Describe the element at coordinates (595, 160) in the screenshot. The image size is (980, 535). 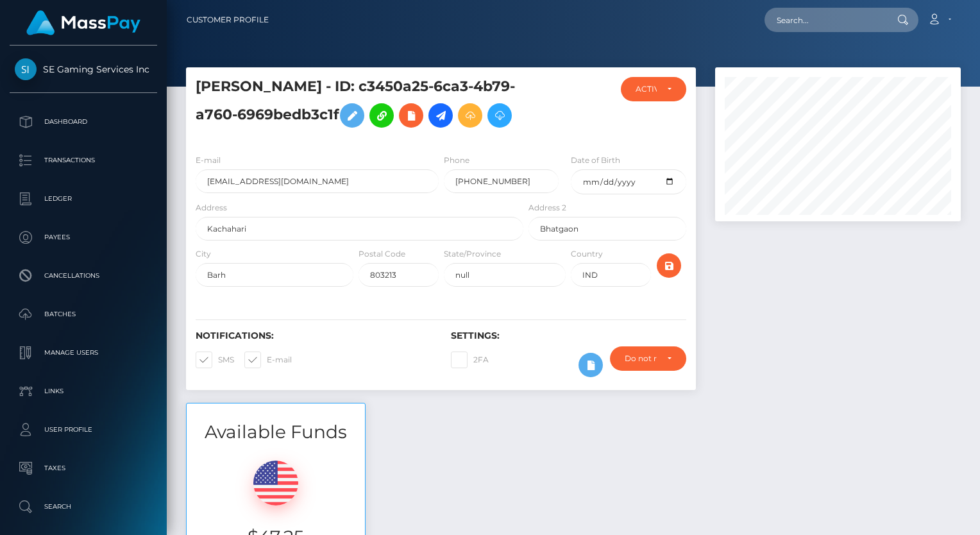
I see `label: Date of Birth` at that location.